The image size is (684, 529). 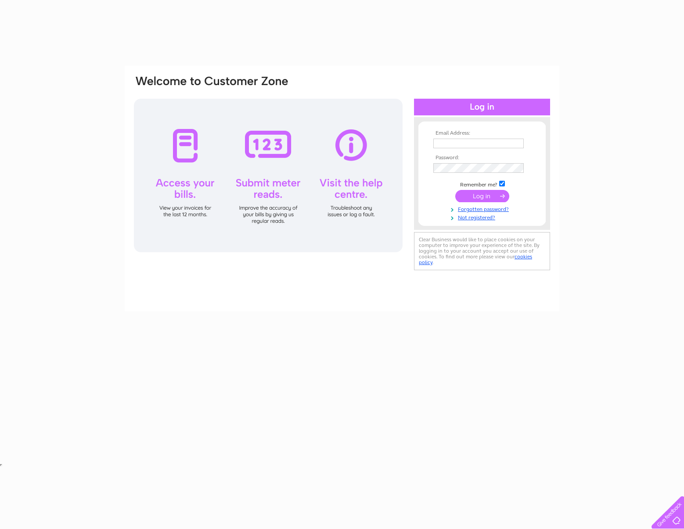 I want to click on td: Remember me?, so click(x=482, y=184).